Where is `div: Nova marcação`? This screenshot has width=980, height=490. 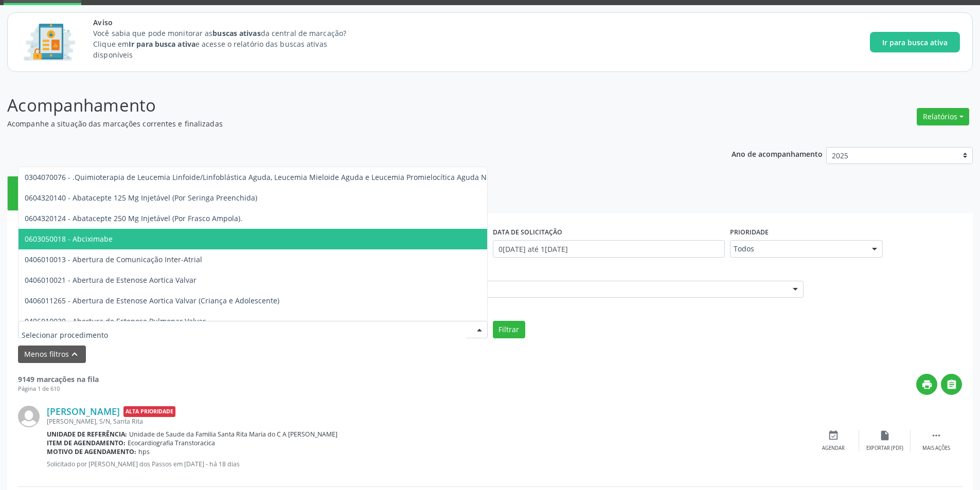
div: Nova marcação is located at coordinates (41, 200).